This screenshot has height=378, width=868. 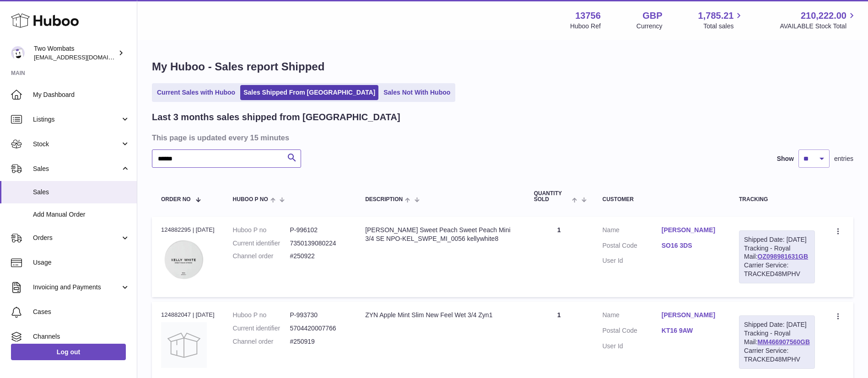 I want to click on span: My Dashboard, so click(x=82, y=94).